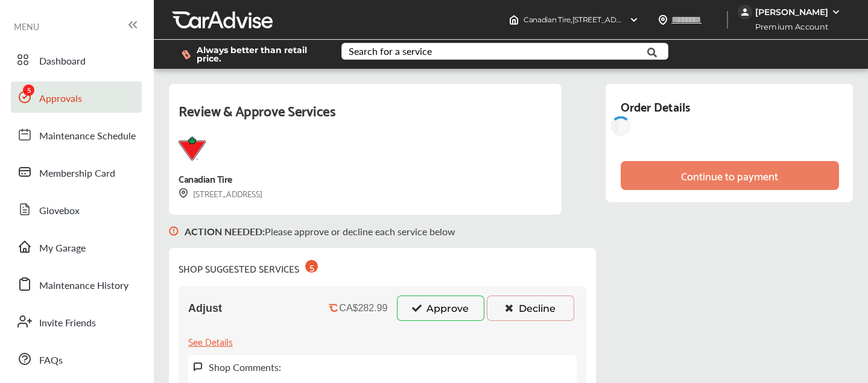 Image resolution: width=868 pixels, height=383 pixels. I want to click on img: jVpblrzwTbfkPYzPPzSLxeg0AAAAASUVORK5CYII=, so click(745, 12).